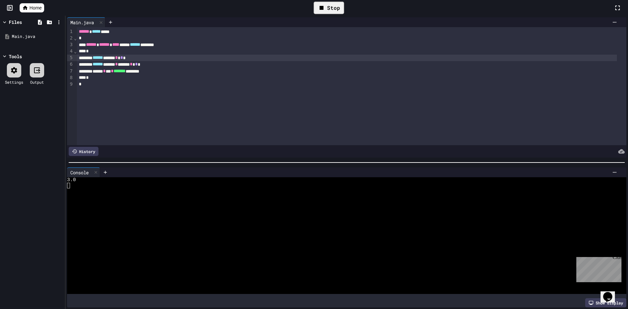  I want to click on a: Home, so click(32, 8).